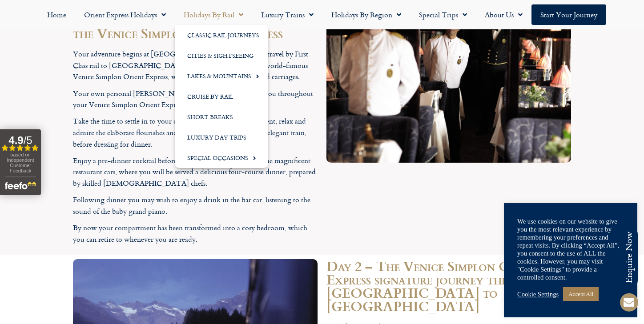  What do you see at coordinates (222, 96) in the screenshot?
I see `ul: Holidays by Rail` at bounding box center [222, 96].